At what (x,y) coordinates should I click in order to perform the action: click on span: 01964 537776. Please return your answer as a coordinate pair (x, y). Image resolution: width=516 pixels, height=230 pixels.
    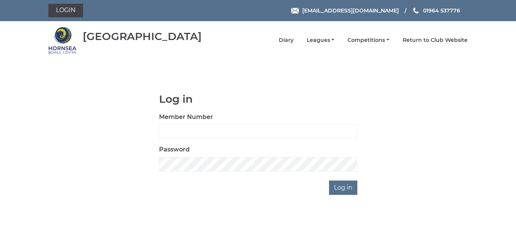
    Looking at the image, I should click on (442, 11).